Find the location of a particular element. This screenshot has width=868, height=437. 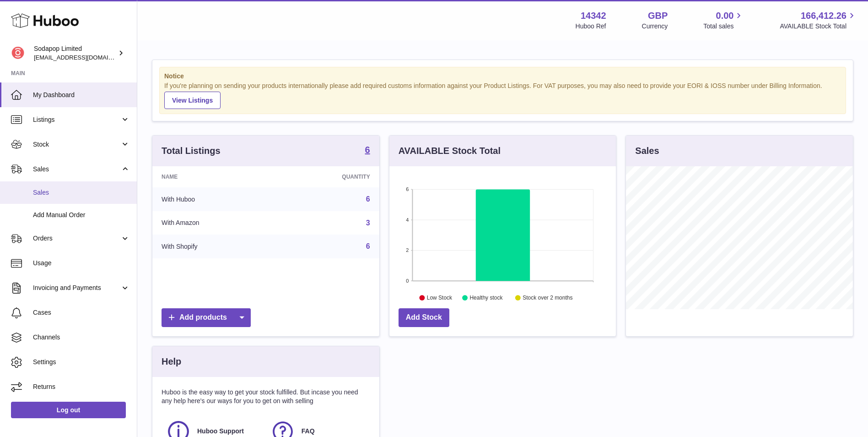

span: My Dashboard is located at coordinates (81, 95).